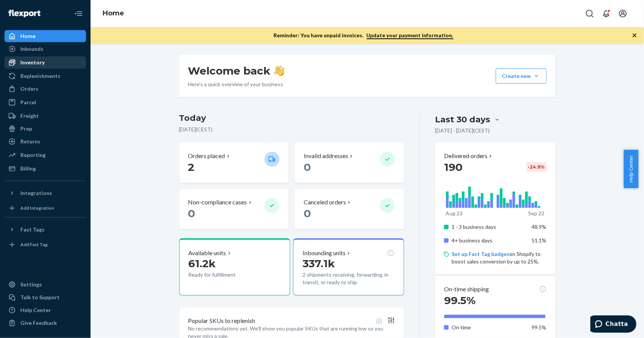  I want to click on button: Help Center, so click(630, 169).